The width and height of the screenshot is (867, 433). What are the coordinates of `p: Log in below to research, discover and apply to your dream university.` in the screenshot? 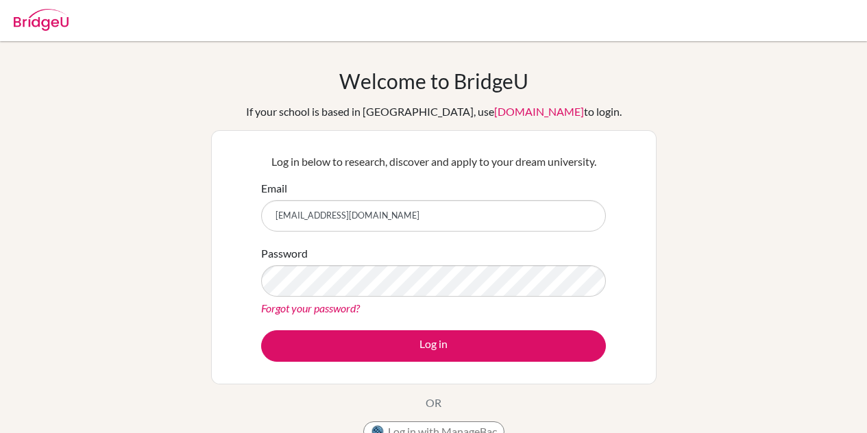 It's located at (433, 162).